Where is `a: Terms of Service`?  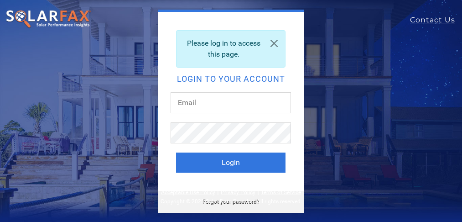 a: Terms of Service is located at coordinates (281, 192).